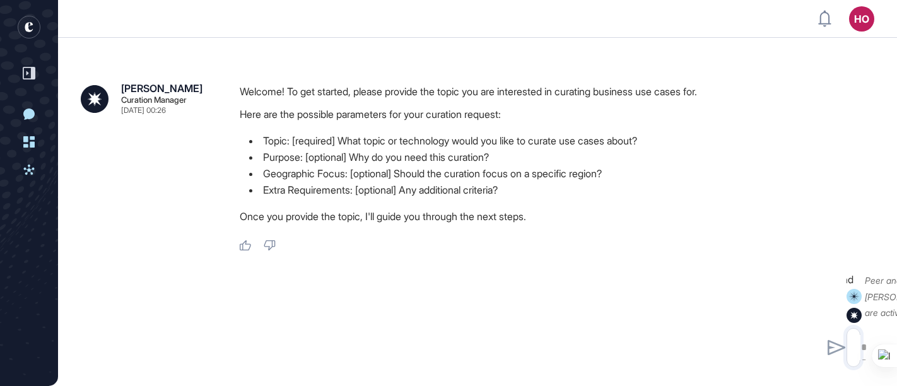 The width and height of the screenshot is (897, 386). Describe the element at coordinates (562, 216) in the screenshot. I see `p: Once you provide the topic, I'll guide you through the next steps.` at that location.